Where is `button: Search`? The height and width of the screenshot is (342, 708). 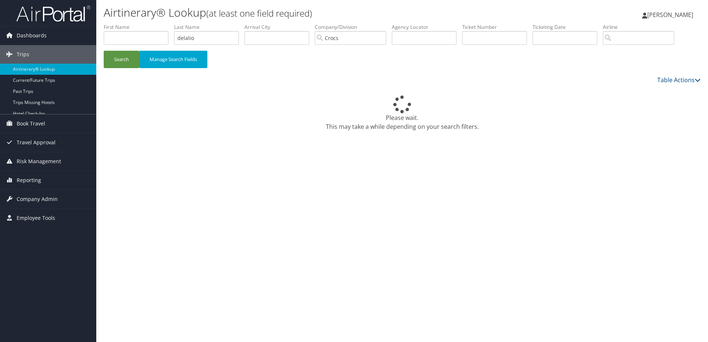 button: Search is located at coordinates (121, 59).